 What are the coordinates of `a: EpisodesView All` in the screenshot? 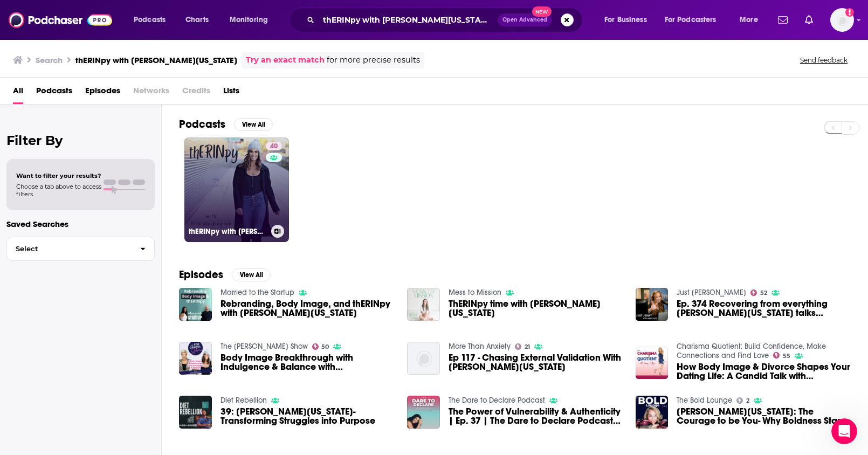 It's located at (225, 274).